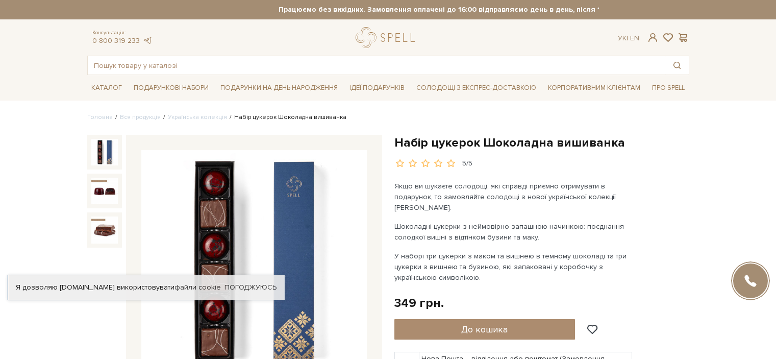  Describe the element at coordinates (484, 329) in the screenshot. I see `span: До кошика` at that location.